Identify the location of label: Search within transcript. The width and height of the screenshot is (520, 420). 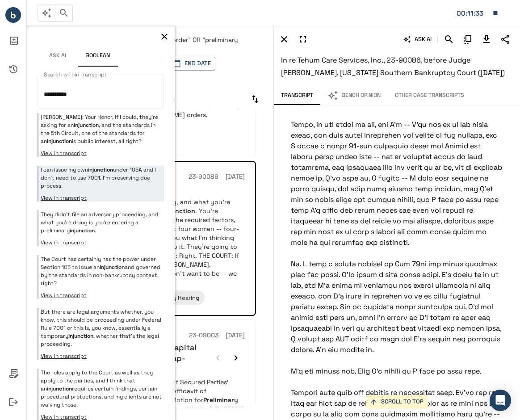
(75, 74).